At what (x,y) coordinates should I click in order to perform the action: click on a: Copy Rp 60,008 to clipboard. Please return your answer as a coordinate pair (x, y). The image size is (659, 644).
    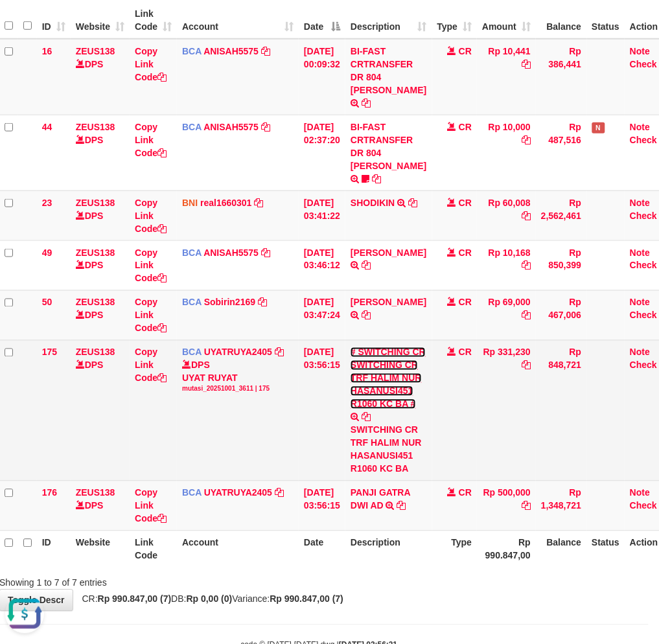
    Looking at the image, I should click on (526, 216).